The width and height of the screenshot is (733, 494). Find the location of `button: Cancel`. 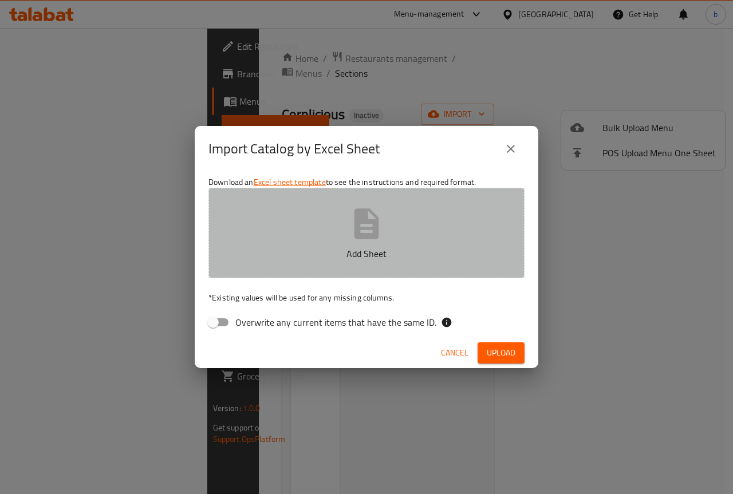

button: Cancel is located at coordinates (455, 353).